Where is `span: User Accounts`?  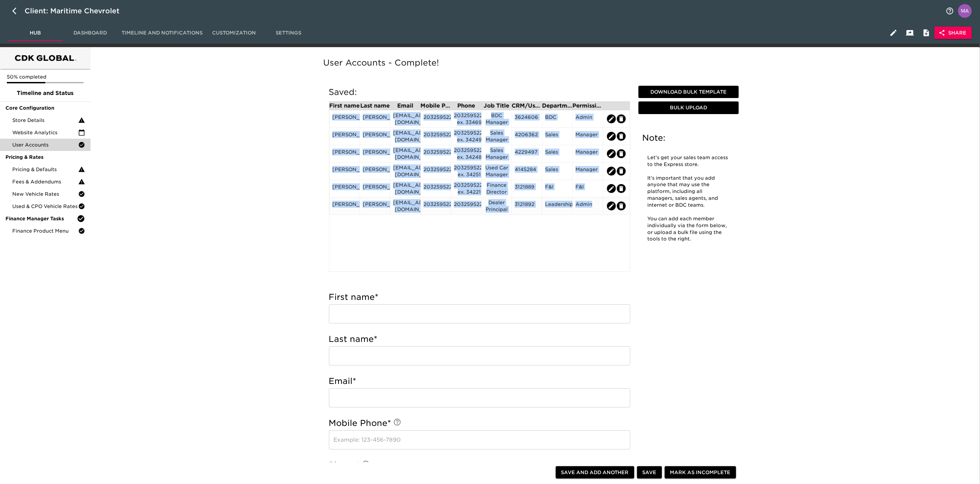 span: User Accounts is located at coordinates (45, 145).